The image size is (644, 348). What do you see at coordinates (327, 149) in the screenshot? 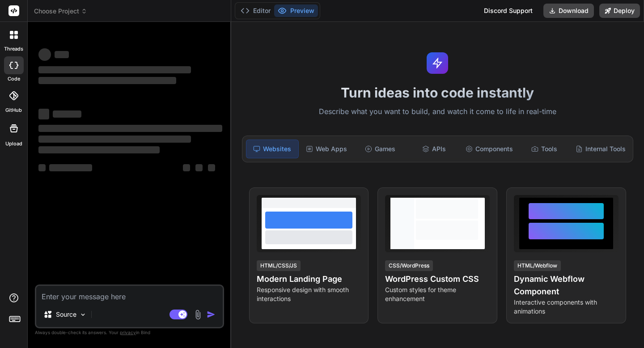
I see `div: Web Apps` at bounding box center [327, 149].